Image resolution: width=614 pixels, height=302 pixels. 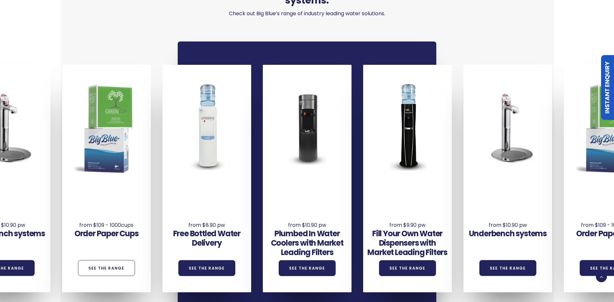 I want to click on a: Underbench systems, so click(x=508, y=233).